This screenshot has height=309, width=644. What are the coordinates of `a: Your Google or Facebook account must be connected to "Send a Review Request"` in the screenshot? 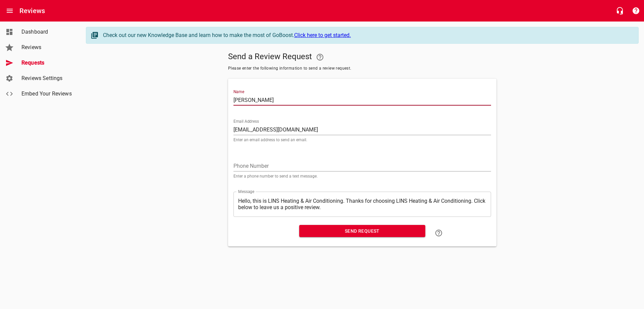 It's located at (320, 57).